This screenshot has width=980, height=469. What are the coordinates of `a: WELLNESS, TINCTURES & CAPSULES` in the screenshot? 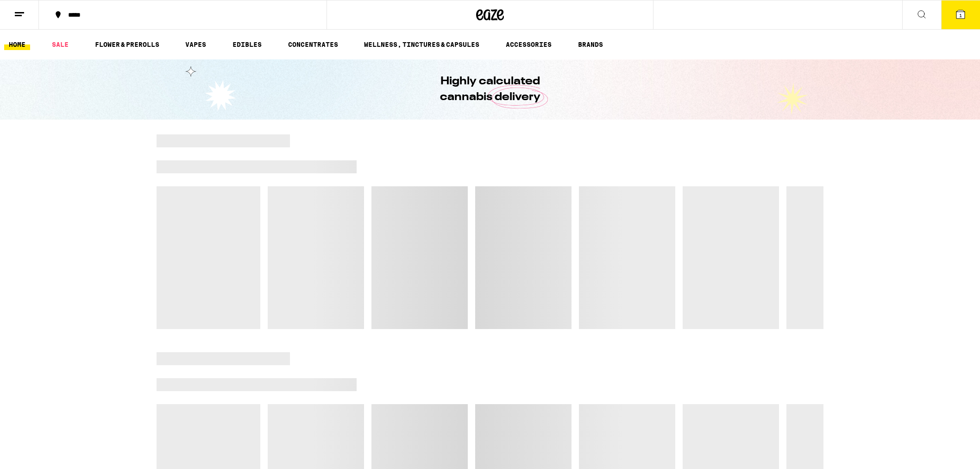 It's located at (422, 45).